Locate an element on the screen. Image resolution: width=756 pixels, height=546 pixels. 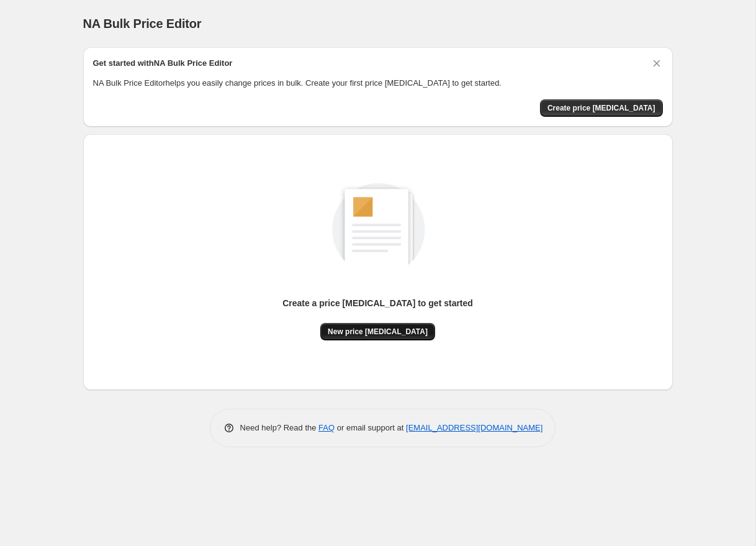
a: FAQ is located at coordinates (326, 427).